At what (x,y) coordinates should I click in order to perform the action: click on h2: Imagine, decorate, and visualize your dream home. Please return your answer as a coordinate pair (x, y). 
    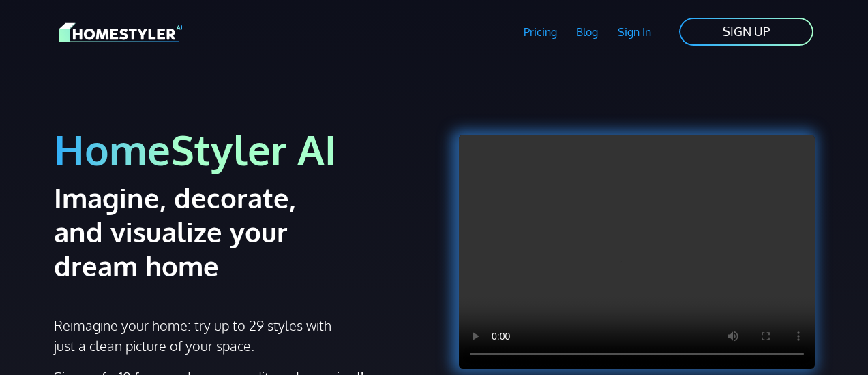
    Looking at the image, I should click on (202, 231).